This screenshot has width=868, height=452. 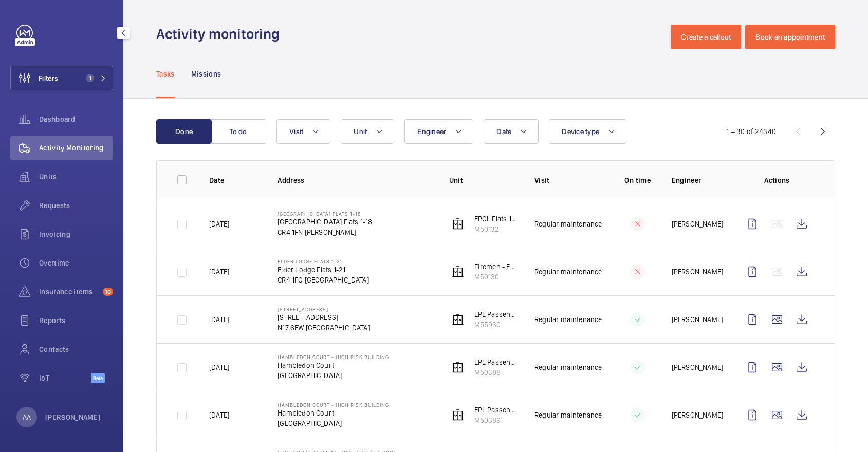 What do you see at coordinates (496, 420) in the screenshot?
I see `p: M50389` at bounding box center [496, 420].